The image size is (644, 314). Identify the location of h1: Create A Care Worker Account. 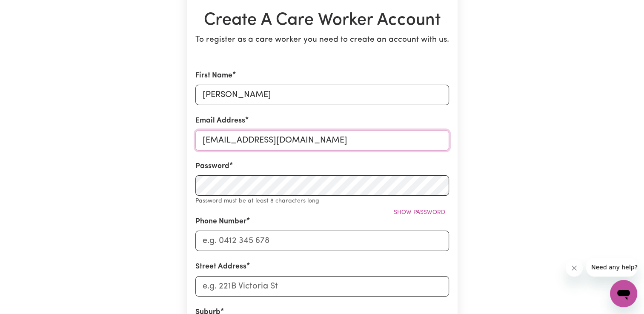
(322, 21).